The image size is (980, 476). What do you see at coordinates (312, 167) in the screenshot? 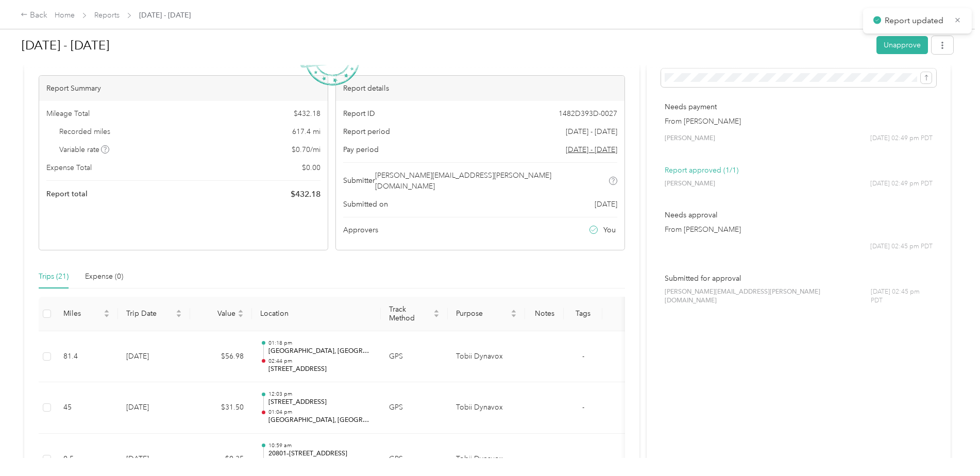
I see `span: $ 0.00` at bounding box center [312, 167].